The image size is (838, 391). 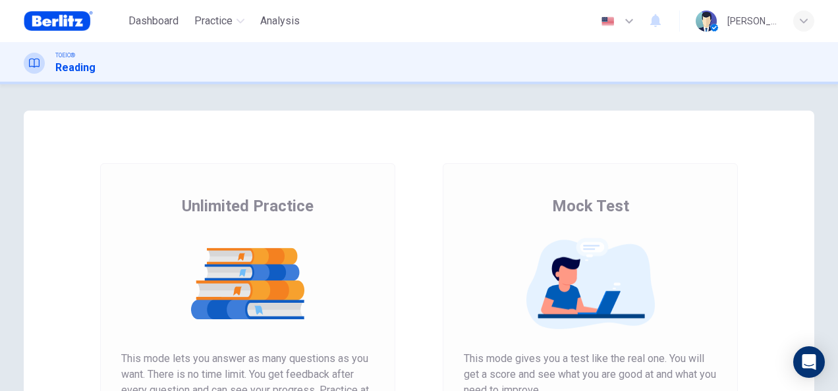 What do you see at coordinates (214, 21) in the screenshot?
I see `span: Practice` at bounding box center [214, 21].